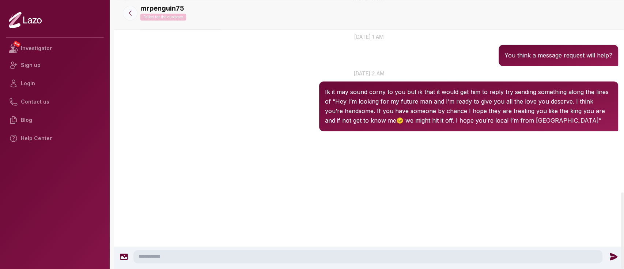 This screenshot has height=269, width=624. Describe the element at coordinates (17, 44) in the screenshot. I see `span: NEW` at that location.